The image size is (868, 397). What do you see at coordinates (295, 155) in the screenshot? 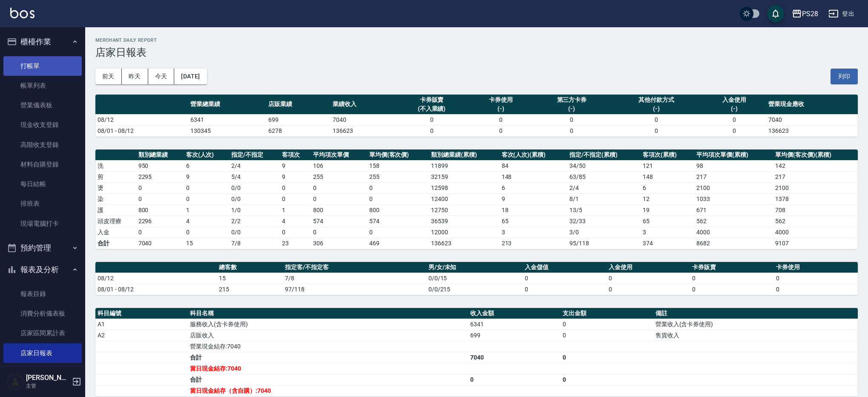
I see `th: 客項次` at bounding box center [295, 155].